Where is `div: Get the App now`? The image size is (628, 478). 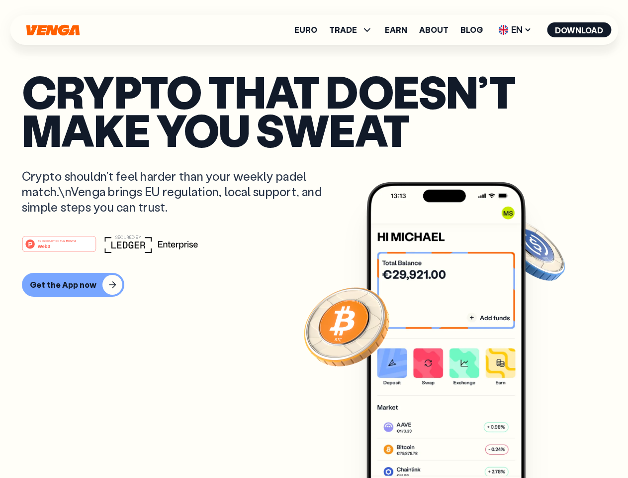 div: Get the App now is located at coordinates (63, 285).